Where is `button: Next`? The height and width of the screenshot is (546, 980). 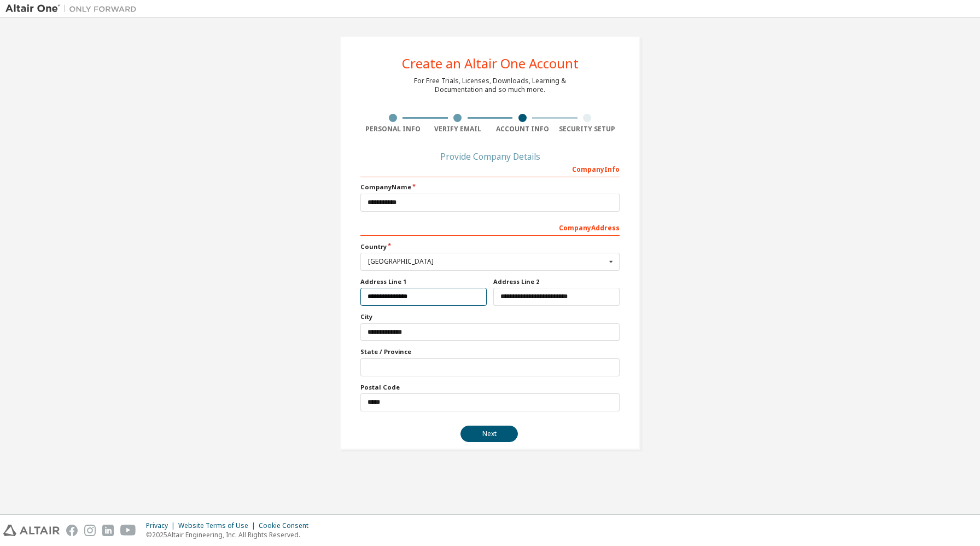
button: Next is located at coordinates (489, 434).